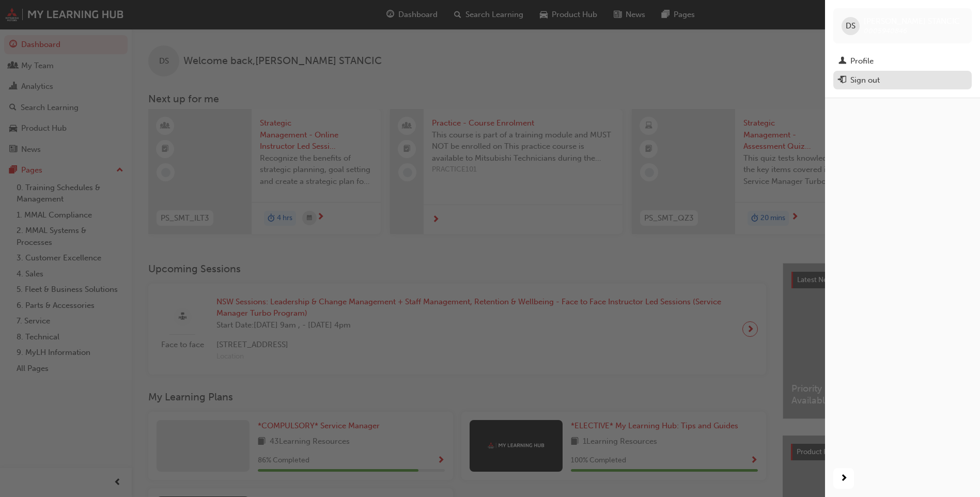  I want to click on a: Profile, so click(902, 61).